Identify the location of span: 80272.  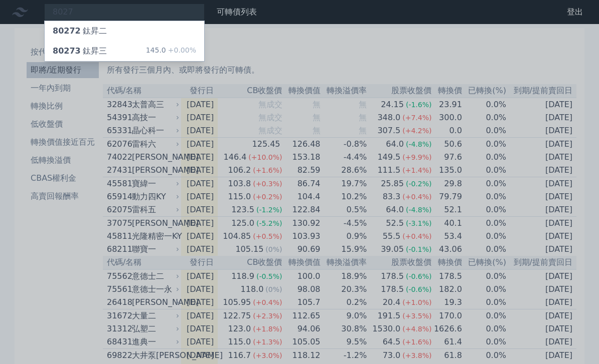
(67, 31).